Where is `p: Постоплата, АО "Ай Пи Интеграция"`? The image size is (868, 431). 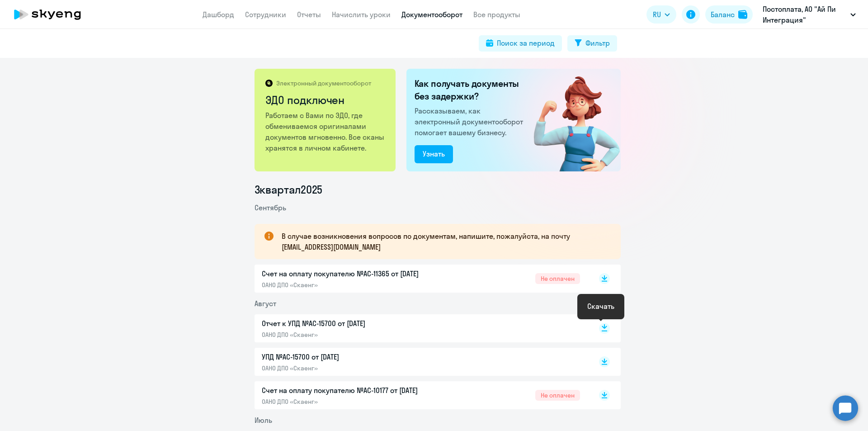 p: Постоплата, АО "Ай Пи Интеграция" is located at coordinates (804, 15).